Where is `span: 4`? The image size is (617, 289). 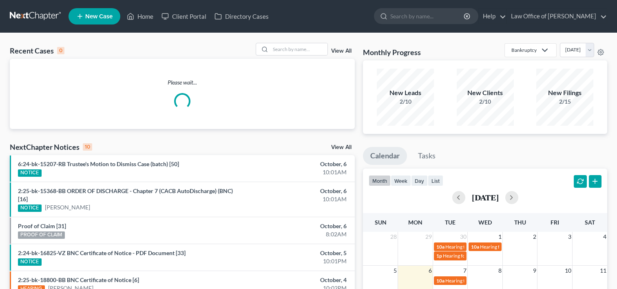
span: 4 is located at coordinates (605, 237).